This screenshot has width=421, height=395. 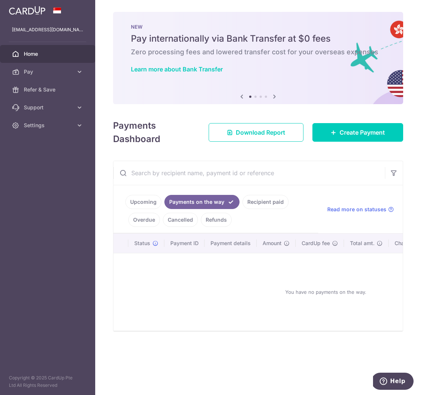 What do you see at coordinates (258, 39) in the screenshot?
I see `h5: Pay internationally via Bank Transfer at $0 fees` at bounding box center [258, 39].